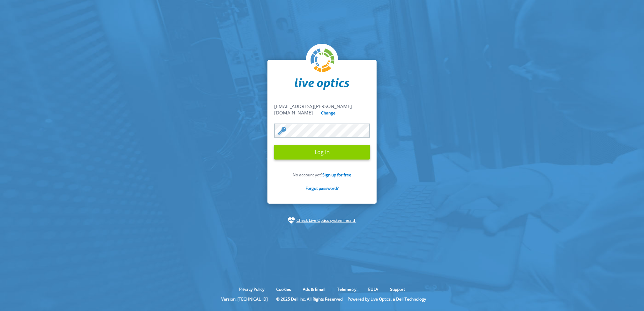 The image size is (644, 311). I want to click on a: Support, so click(397, 289).